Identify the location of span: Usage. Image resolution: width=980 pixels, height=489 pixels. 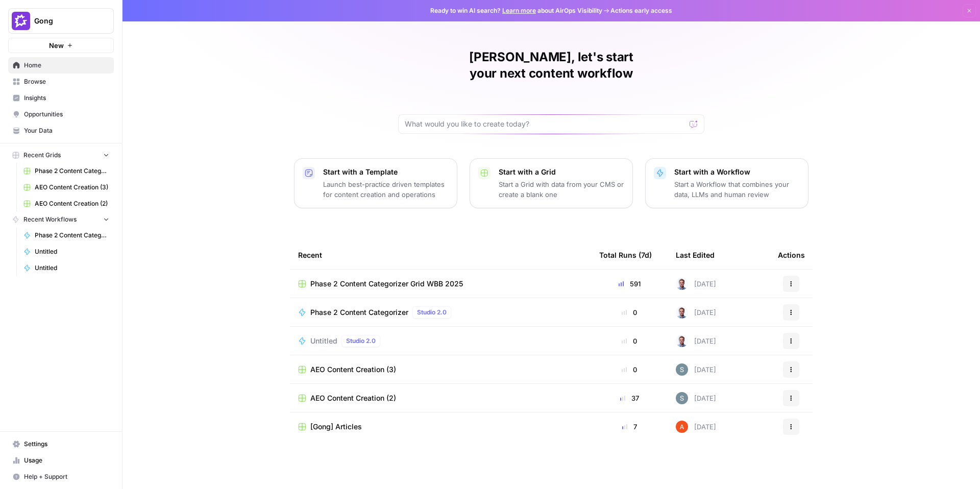
(66, 460).